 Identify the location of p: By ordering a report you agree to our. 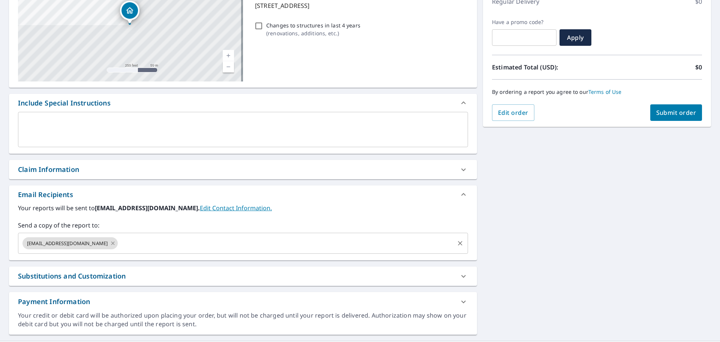
(597, 92).